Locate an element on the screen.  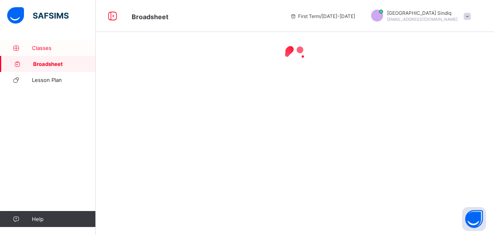
div: FlorenceSindiq is located at coordinates (419, 16).